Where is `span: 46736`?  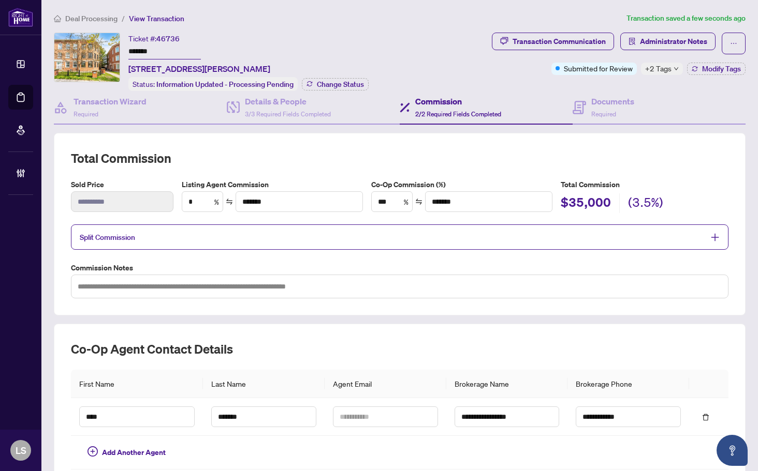
span: 46736 is located at coordinates (168, 39).